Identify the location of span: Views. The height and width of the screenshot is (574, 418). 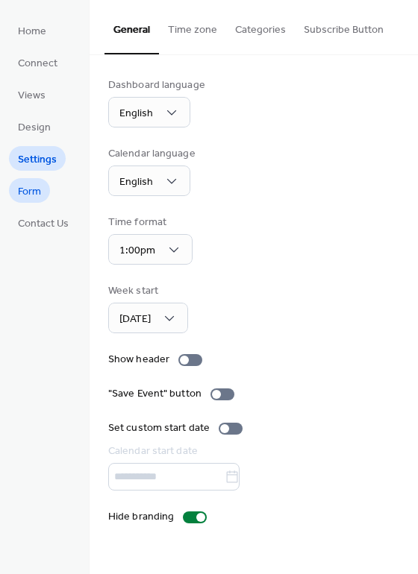
(31, 95).